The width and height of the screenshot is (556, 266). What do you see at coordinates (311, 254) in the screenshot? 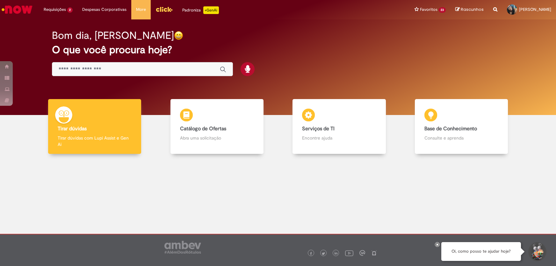
I see `img: logo_footer_facebook.png` at bounding box center [311, 254].